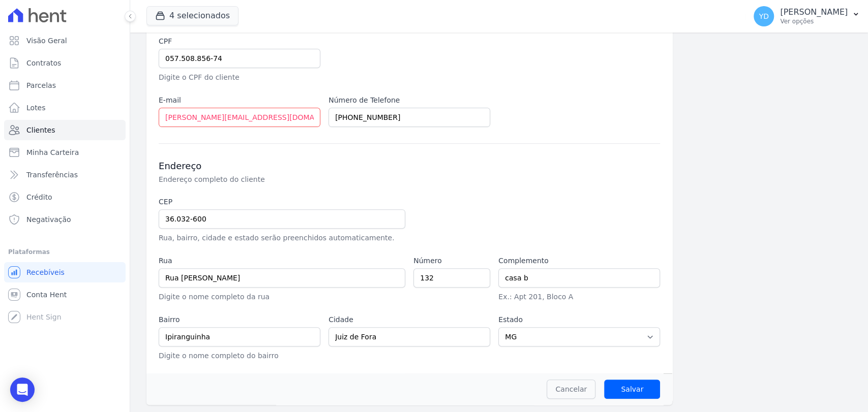  Describe the element at coordinates (281, 219) in the screenshot. I see `input: 00.000-000` at that location.